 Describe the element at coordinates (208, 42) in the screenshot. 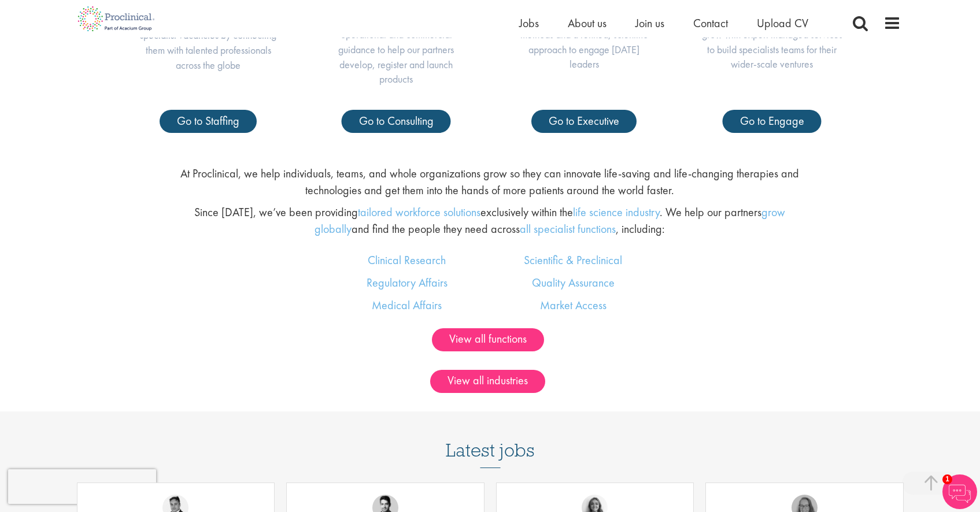

I see `p: Helping our partners recruit for specialist vacancies by connecting them with talented profession...` at that location.